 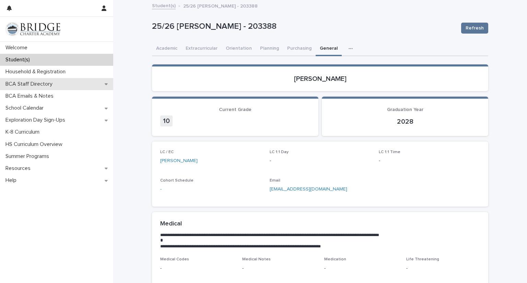 I want to click on p: Household & Registration, so click(x=37, y=72).